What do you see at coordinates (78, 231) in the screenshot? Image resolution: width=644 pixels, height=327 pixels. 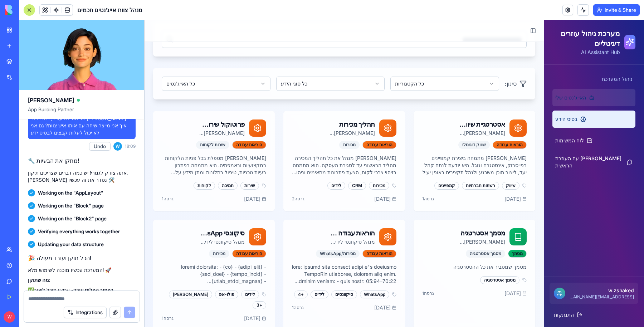 I see `span: Verifying everything works together` at bounding box center [78, 231].